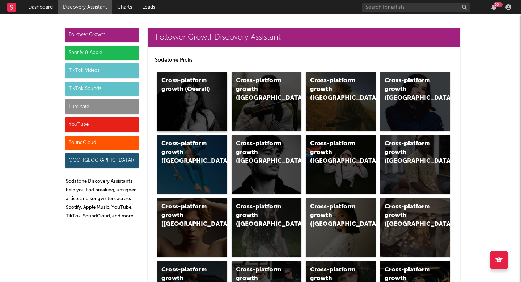  I want to click on div: Spotify & Apple, so click(102, 53).